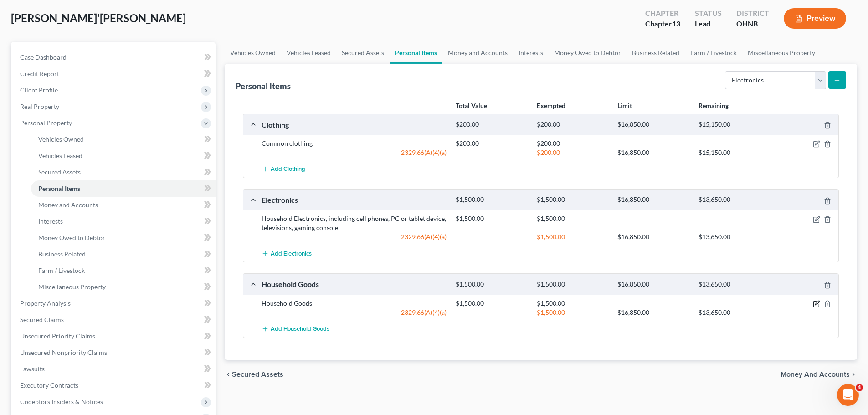 The width and height of the screenshot is (868, 415). Describe the element at coordinates (287, 253) in the screenshot. I see `button: Add Electronics` at that location.